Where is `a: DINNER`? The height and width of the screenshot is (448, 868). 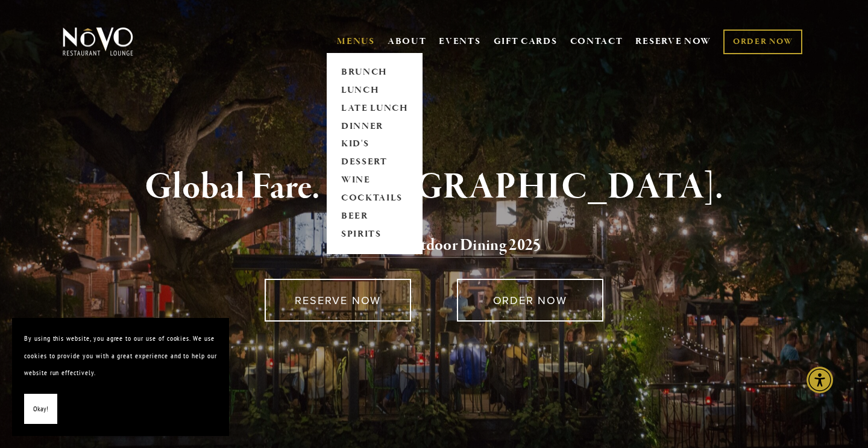 a: DINNER is located at coordinates (374, 126).